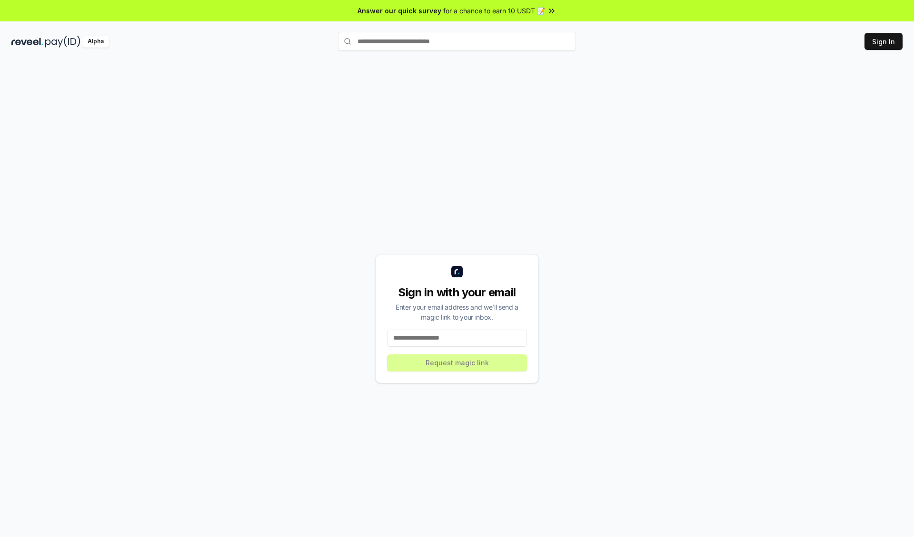 Image resolution: width=914 pixels, height=537 pixels. I want to click on span: for a chance to earn 10 USDT 📝, so click(494, 10).